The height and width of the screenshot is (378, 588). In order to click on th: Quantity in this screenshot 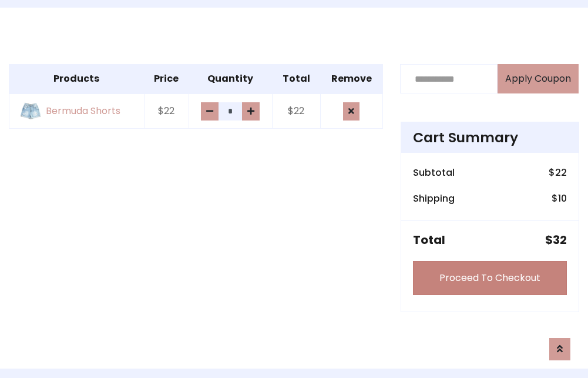, I will do `click(230, 79)`.